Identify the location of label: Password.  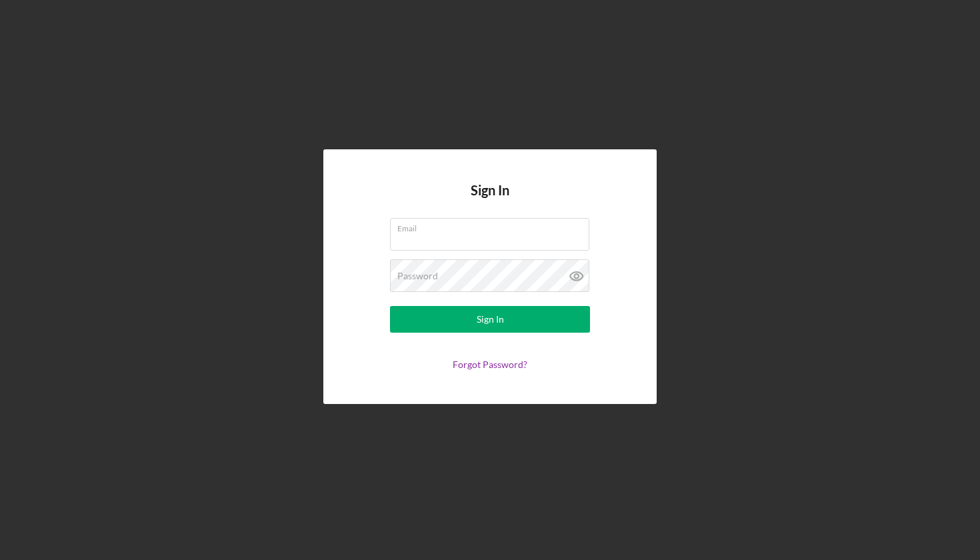
(418, 276).